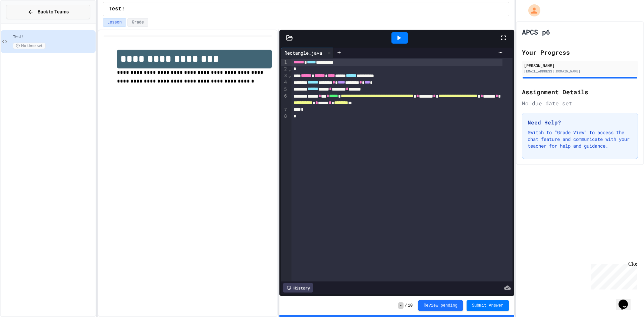  I want to click on button: Lesson, so click(115, 22).